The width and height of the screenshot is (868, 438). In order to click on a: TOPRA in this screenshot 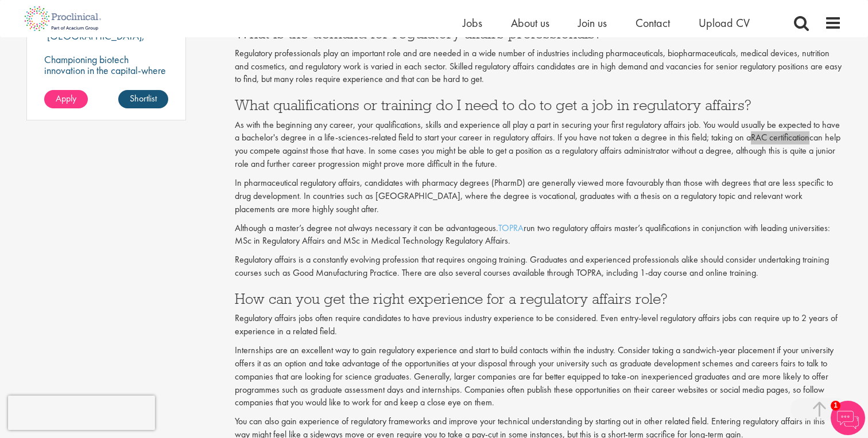, I will do `click(511, 228)`.